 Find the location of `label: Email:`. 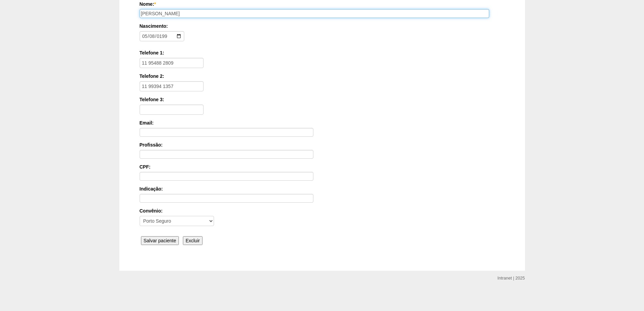

label: Email: is located at coordinates (322, 122).